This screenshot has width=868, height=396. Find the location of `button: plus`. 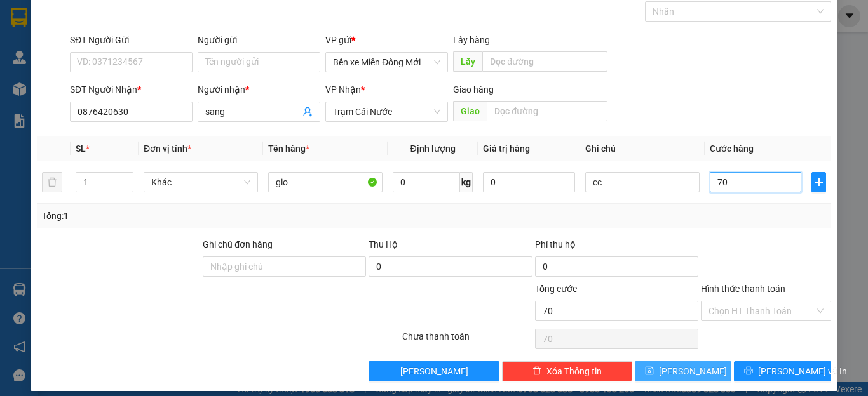

button: plus is located at coordinates (818, 182).